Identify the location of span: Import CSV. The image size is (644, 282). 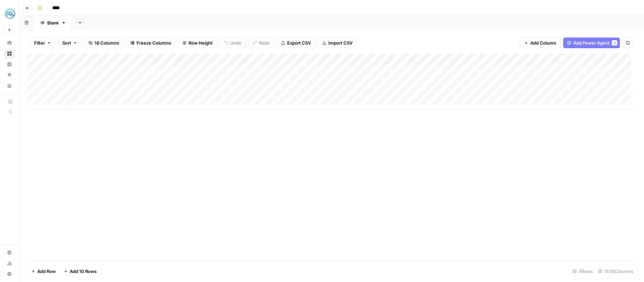
(340, 43).